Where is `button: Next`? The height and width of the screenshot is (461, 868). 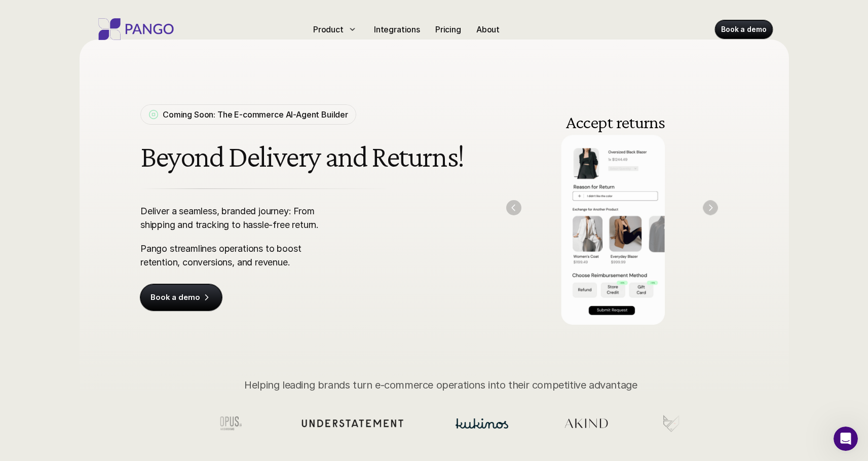
button: Next is located at coordinates (710, 207).